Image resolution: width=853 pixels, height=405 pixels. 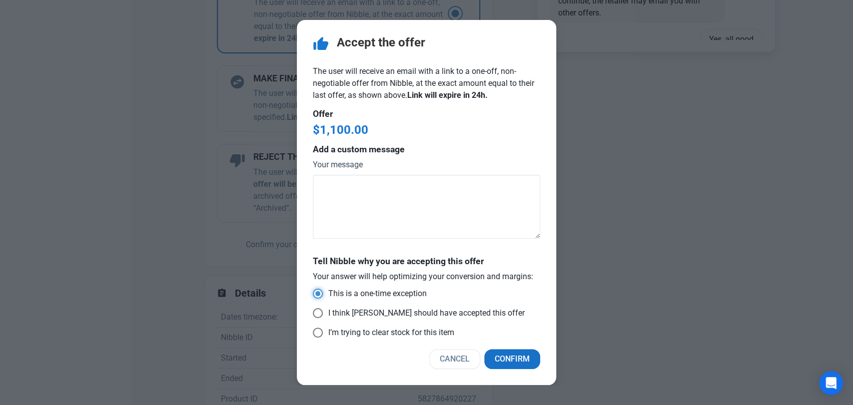 I want to click on h4: Add a custom message, so click(x=426, y=150).